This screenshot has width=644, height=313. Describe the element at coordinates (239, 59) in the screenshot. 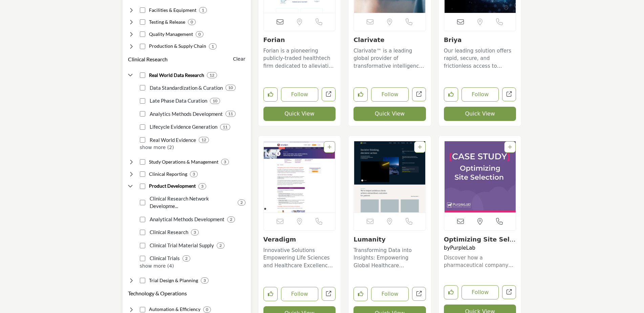

I see `buton: Clear` at that location.